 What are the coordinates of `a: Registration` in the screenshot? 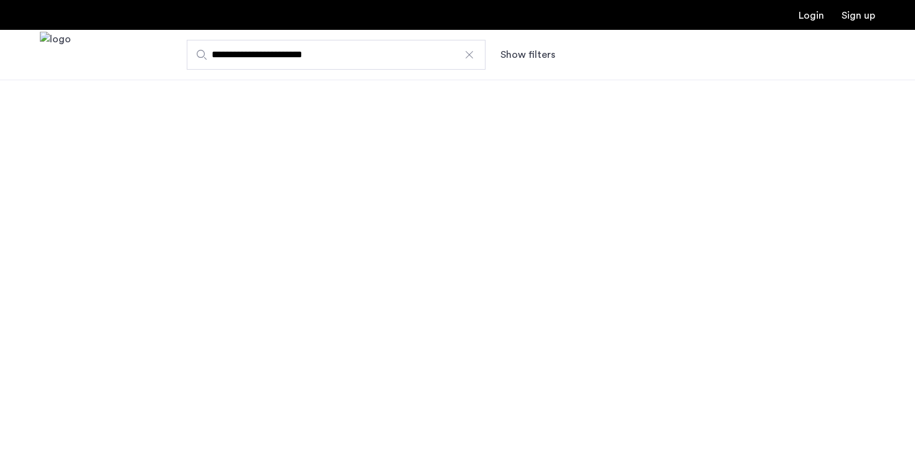 It's located at (858, 16).